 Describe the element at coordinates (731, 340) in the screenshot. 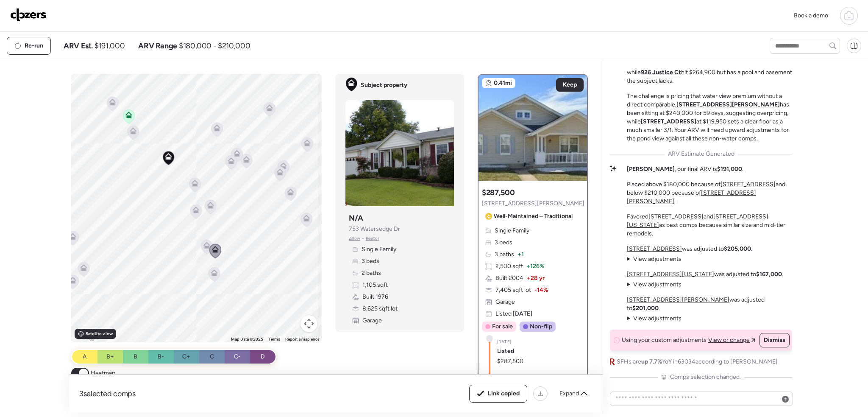

I see `a: View or change` at that location.